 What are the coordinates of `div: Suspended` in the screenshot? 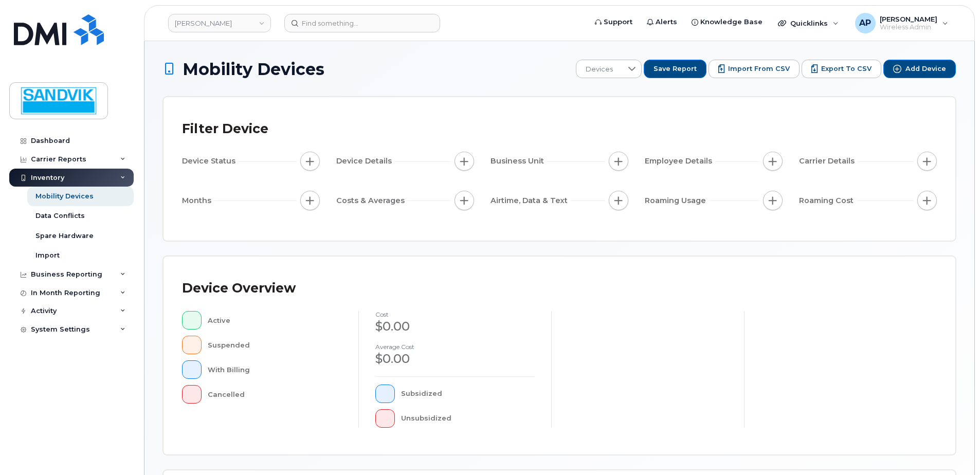 It's located at (275, 345).